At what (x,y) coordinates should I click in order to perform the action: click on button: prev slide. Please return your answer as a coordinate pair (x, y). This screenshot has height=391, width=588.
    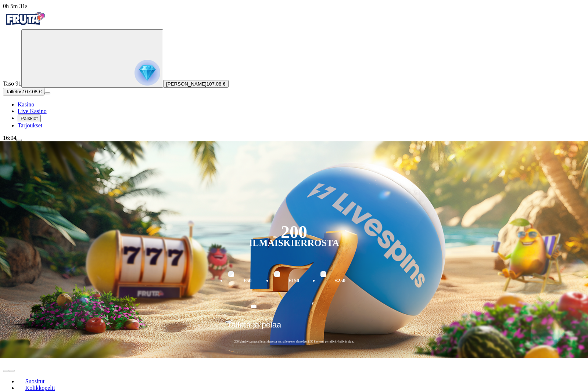
    Looking at the image, I should click on (6, 371).